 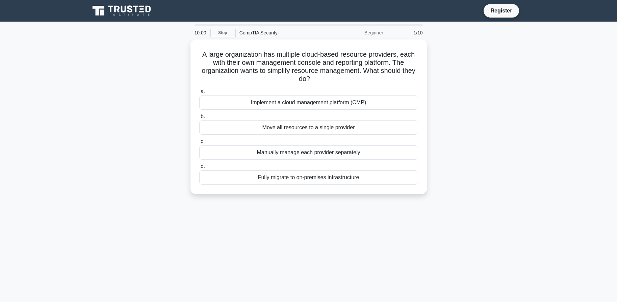 What do you see at coordinates (203, 116) in the screenshot?
I see `span: b.` at bounding box center [203, 116].